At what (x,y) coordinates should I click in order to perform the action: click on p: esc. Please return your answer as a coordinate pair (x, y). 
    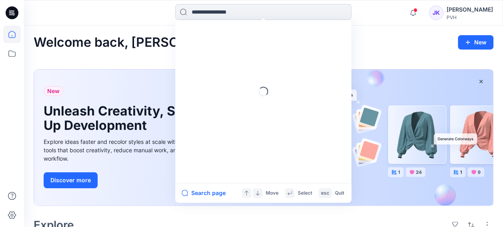
    Looking at the image, I should click on (325, 193).